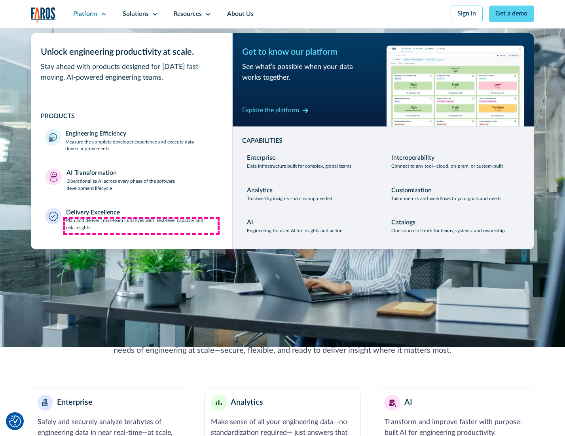 This screenshot has width=565, height=436. What do you see at coordinates (456, 194) in the screenshot?
I see `a: CustomizationTailor metrics and workflows to your goals and needs` at bounding box center [456, 194].